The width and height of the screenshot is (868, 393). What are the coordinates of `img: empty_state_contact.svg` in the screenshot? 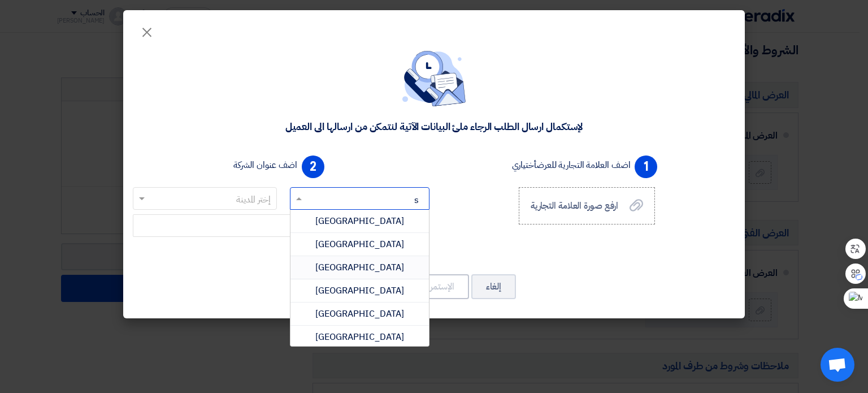 It's located at (434, 79).